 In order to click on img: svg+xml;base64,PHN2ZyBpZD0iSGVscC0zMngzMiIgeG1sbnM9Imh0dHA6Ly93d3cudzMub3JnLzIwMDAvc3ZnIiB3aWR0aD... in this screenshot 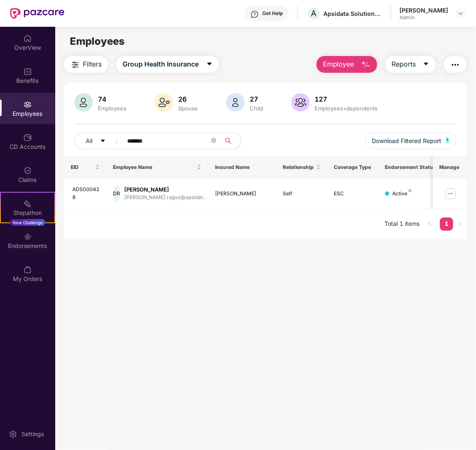, I will do `click(255, 14)`.